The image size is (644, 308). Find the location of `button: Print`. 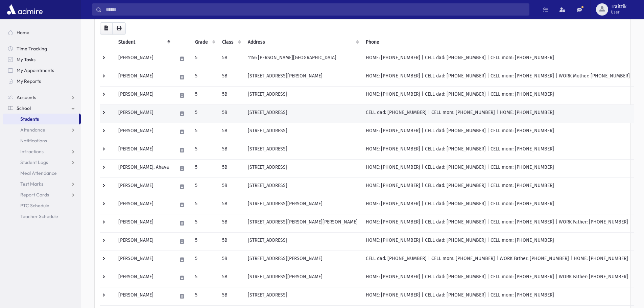

button: Print is located at coordinates (119, 28).